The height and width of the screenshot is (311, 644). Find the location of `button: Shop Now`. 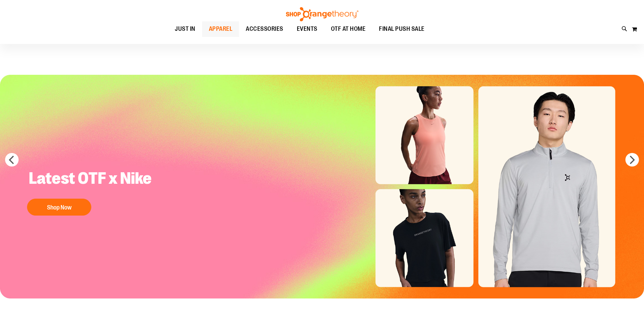

button: Shop Now is located at coordinates (59, 207).